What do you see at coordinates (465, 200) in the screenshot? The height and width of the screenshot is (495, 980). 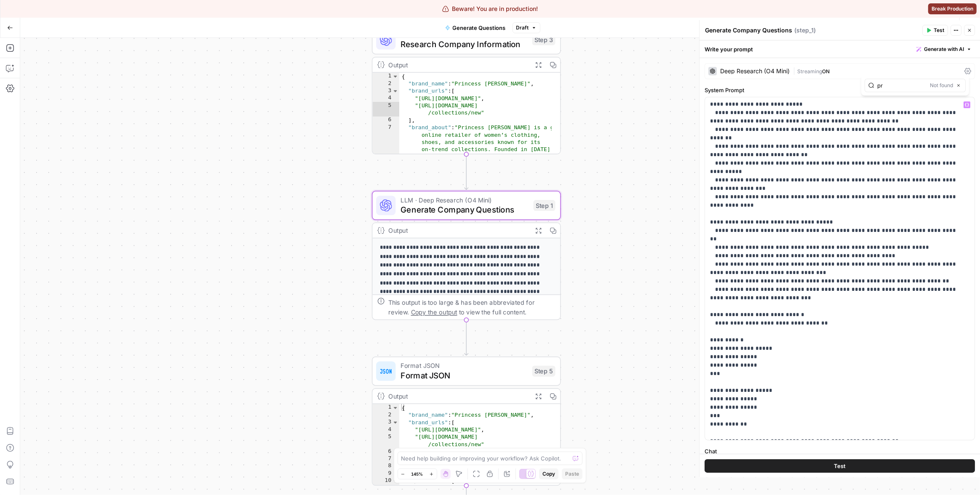 I see `span: LLM · Deep Research (O4 Mini)` at bounding box center [465, 200].